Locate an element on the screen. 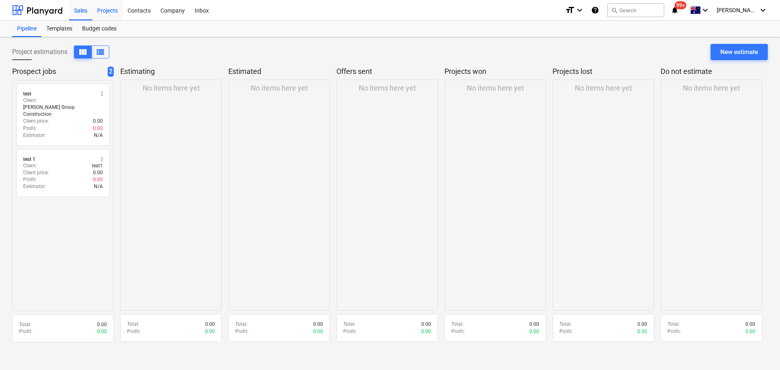 This screenshot has width=780, height=370. button: Search is located at coordinates (636, 10).